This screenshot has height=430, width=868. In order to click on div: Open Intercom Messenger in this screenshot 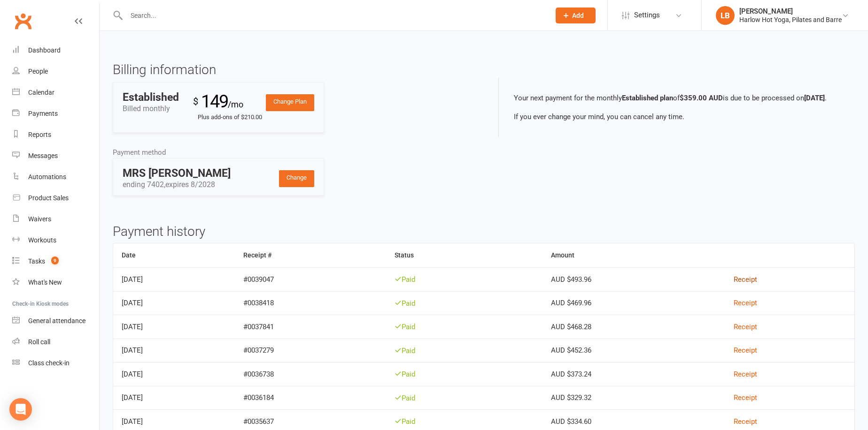, I will do `click(20, 410)`.